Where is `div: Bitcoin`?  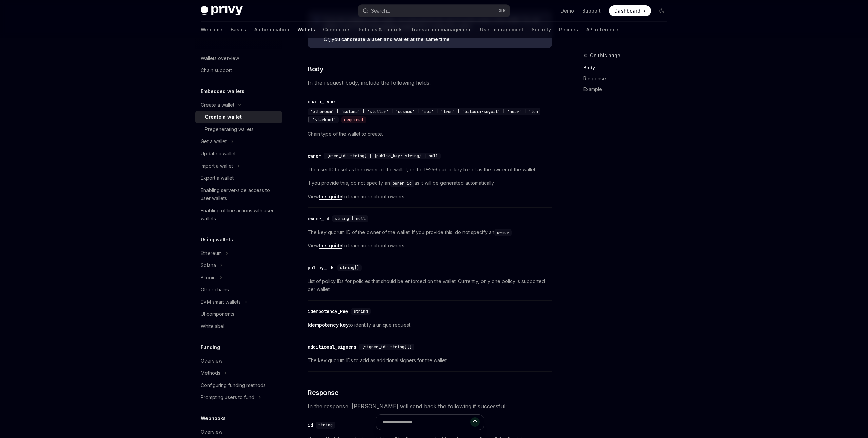 div: Bitcoin is located at coordinates (208, 278).